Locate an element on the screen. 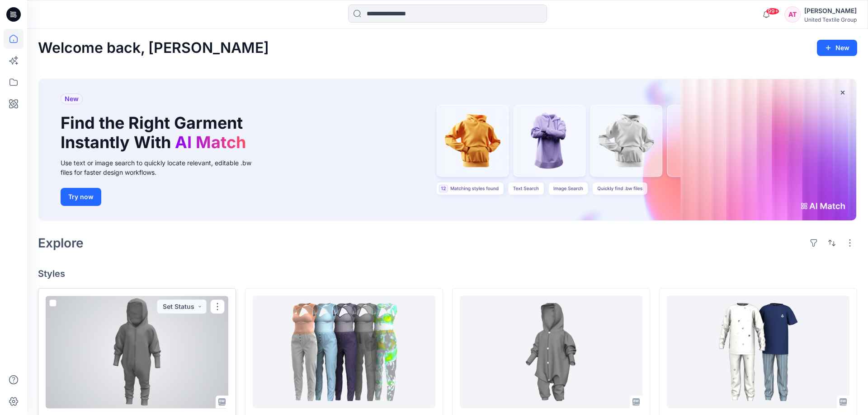  a: NOSTE4755_AT is located at coordinates (551, 352).